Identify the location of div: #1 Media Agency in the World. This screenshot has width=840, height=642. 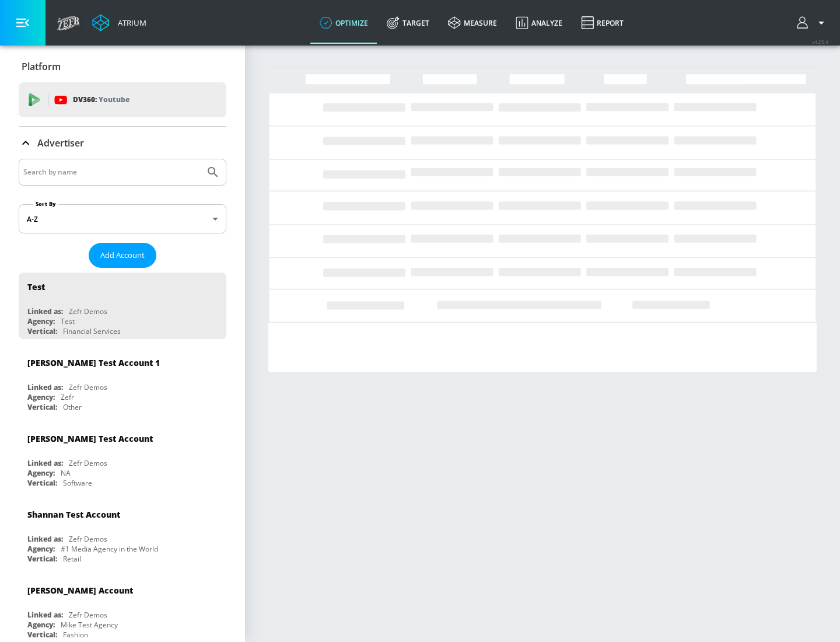
(109, 548).